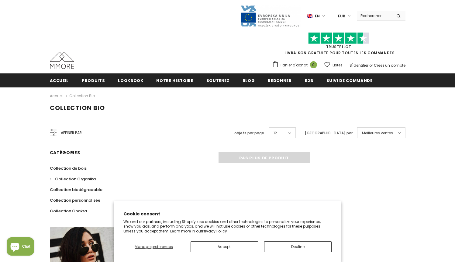 This screenshot has height=262, width=455. I want to click on span: or, so click(372, 65).